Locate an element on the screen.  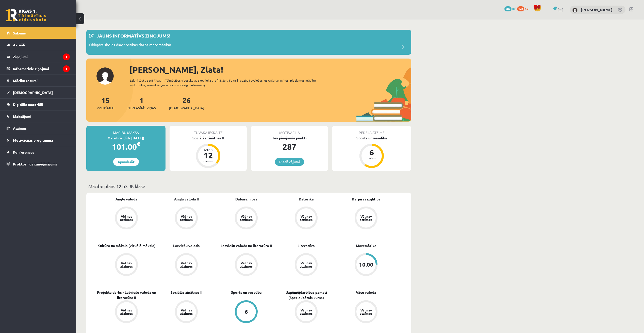
div: Sociālās zinātnes II is located at coordinates (208, 138).